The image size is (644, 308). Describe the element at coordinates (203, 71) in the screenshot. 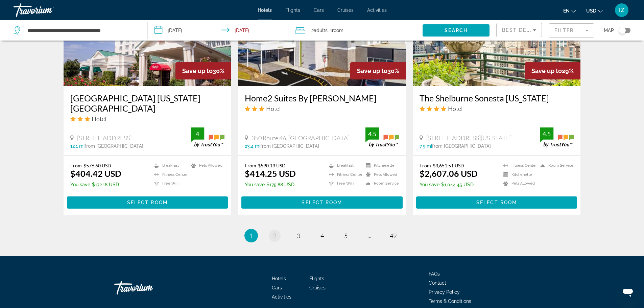

I see `div: 30%` at that location.